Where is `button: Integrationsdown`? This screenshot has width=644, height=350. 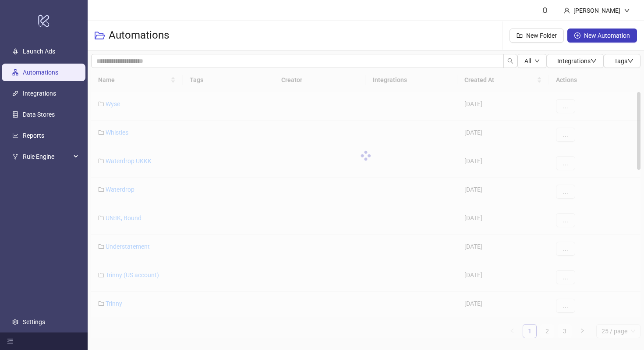
button: Integrationsdown is located at coordinates (575, 61).